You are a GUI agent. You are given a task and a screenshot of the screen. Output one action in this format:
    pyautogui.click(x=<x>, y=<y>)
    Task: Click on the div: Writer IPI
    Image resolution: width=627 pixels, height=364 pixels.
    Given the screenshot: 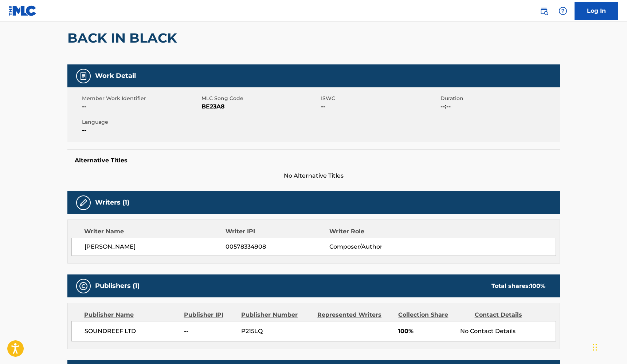 What is the action you would take?
    pyautogui.click(x=277, y=231)
    